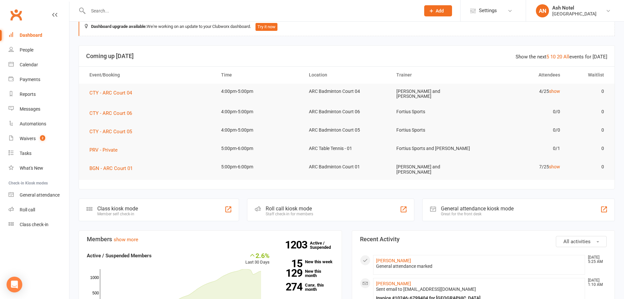  What do you see at coordinates (553, 57) in the screenshot?
I see `a: 10` at bounding box center [553, 57].